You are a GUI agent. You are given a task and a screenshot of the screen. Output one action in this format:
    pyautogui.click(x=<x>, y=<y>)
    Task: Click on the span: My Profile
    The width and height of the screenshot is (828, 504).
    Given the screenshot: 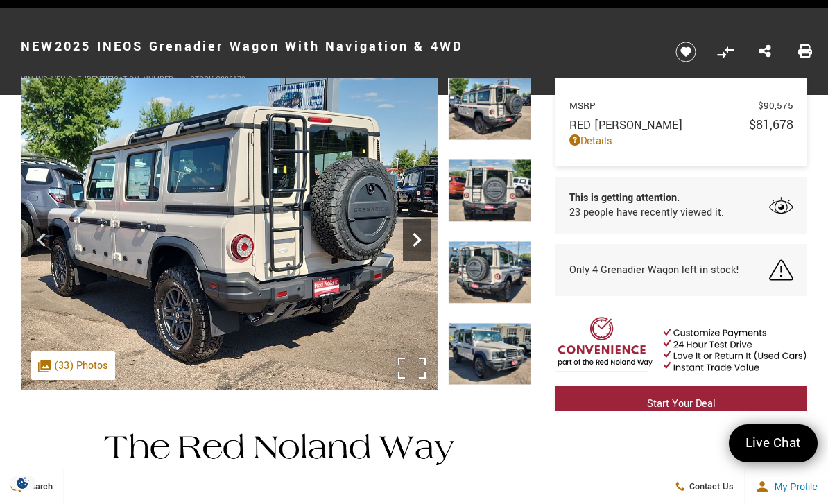 What is the action you would take?
    pyautogui.click(x=793, y=487)
    